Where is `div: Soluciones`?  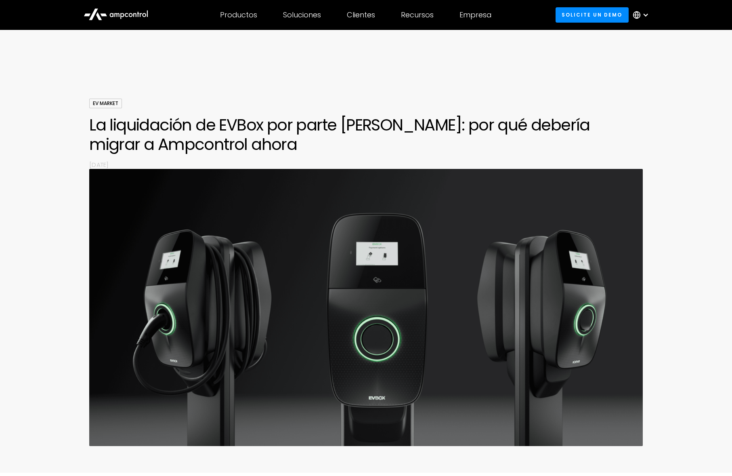
div: Soluciones is located at coordinates (302, 15).